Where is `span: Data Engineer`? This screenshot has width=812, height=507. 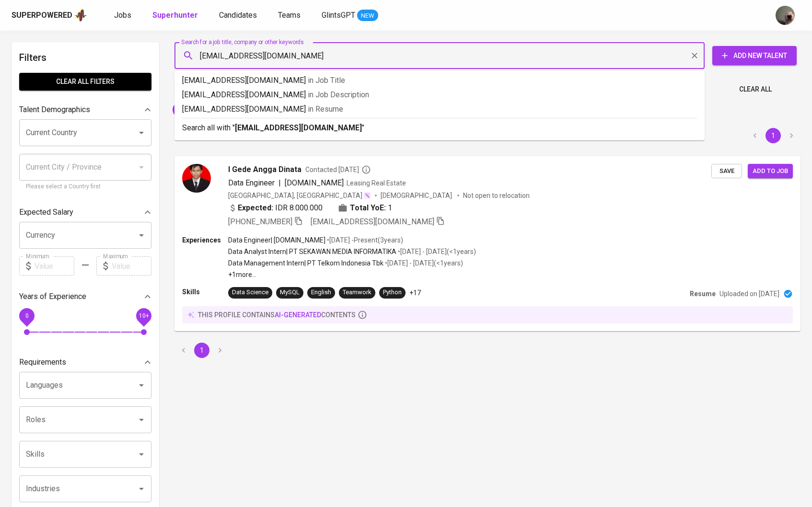 span: Data Engineer is located at coordinates (251, 182).